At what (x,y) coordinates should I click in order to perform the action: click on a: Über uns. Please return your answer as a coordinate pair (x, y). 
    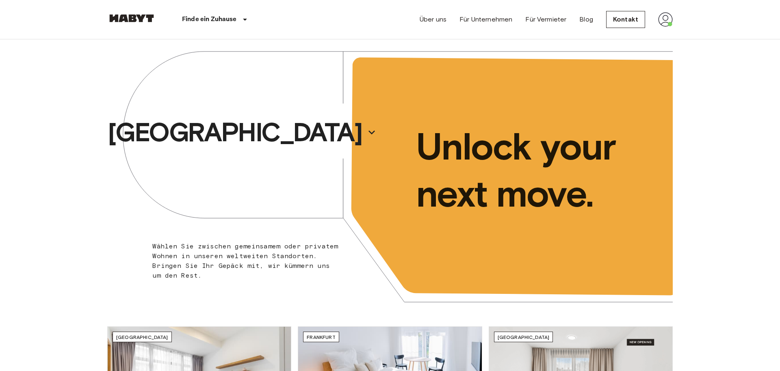
    Looking at the image, I should click on (433, 20).